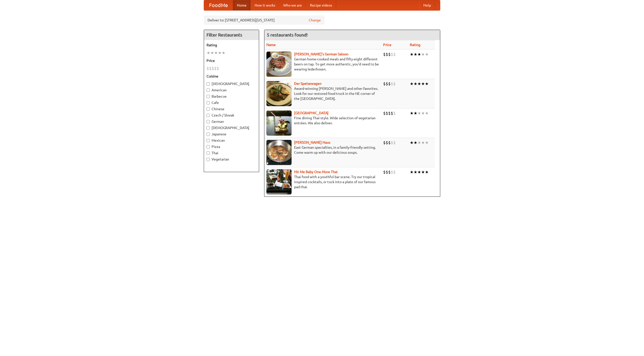  I want to click on a: Name, so click(271, 45).